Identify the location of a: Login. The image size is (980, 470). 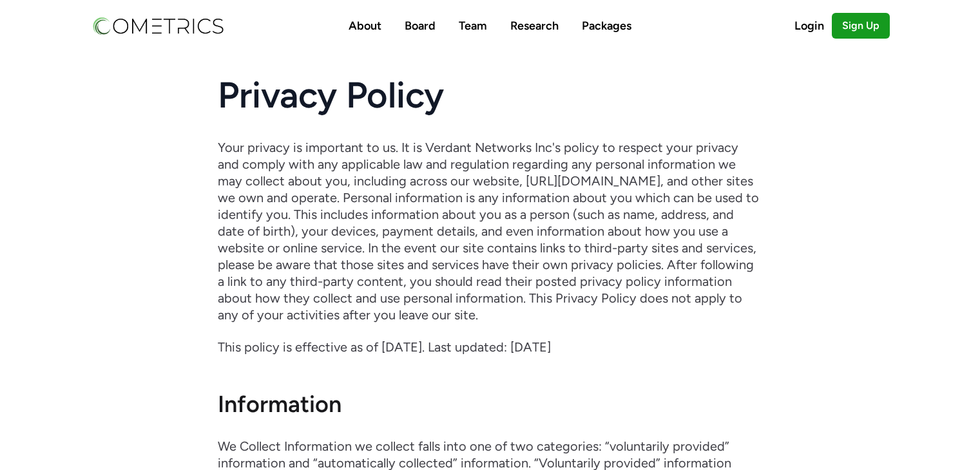
(813, 26).